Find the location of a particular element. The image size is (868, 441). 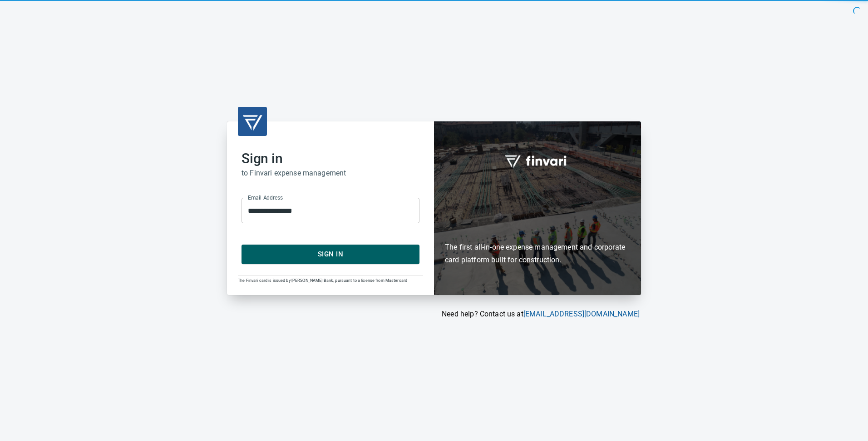

span: Sign In is located at coordinates (330, 254).